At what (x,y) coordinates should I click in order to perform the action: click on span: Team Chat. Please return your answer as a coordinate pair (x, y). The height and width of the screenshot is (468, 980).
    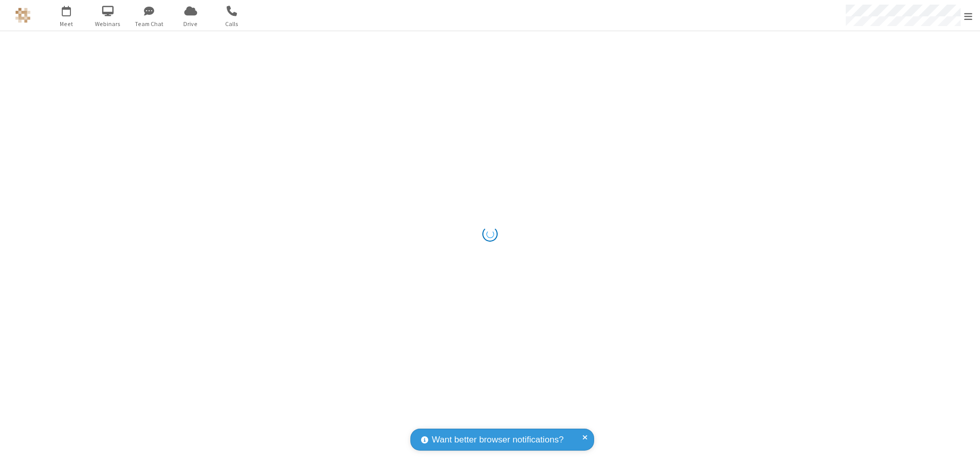
    Looking at the image, I should click on (149, 24).